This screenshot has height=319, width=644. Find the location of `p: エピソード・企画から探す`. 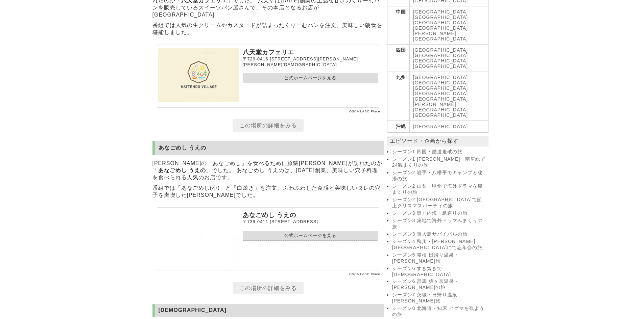

p: エピソード・企画から探す is located at coordinates (438, 141).